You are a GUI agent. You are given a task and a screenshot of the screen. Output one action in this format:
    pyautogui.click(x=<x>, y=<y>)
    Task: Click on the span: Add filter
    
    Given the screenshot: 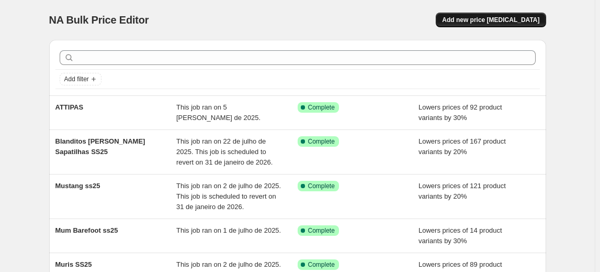 What is the action you would take?
    pyautogui.click(x=76, y=79)
    